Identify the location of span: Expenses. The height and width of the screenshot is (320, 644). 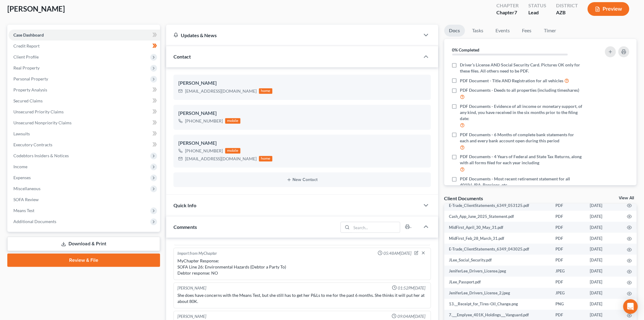
(22, 178).